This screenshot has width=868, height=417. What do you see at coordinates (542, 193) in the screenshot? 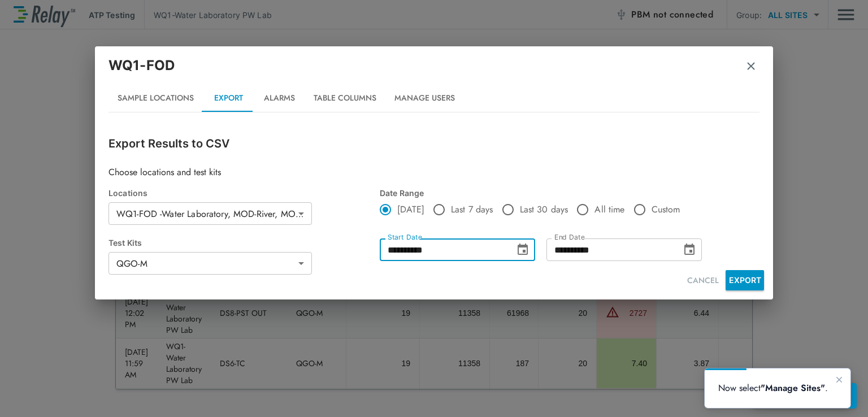
I see `div: Date Range` at bounding box center [542, 193].